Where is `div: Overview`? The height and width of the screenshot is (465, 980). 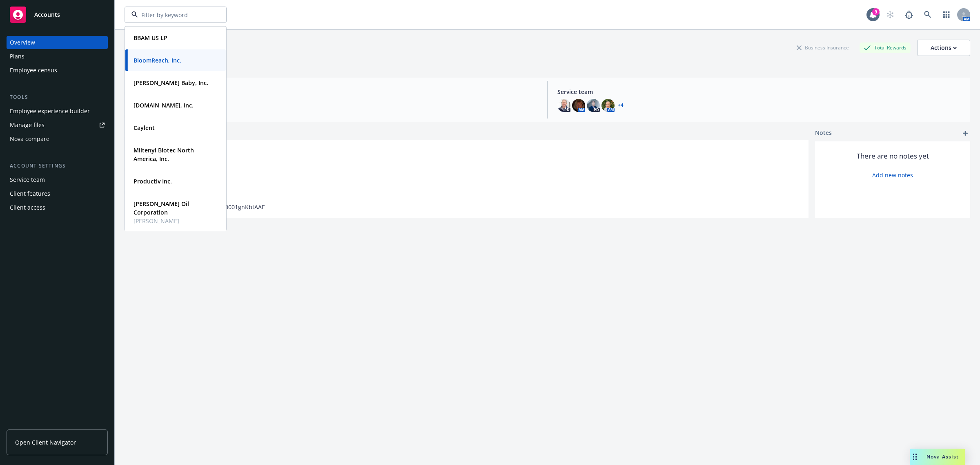
div: Overview is located at coordinates (23, 43).